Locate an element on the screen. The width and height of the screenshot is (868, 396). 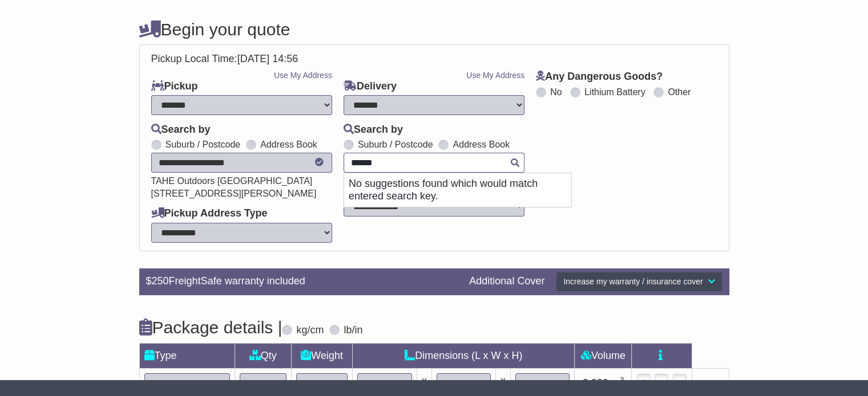
label: Other is located at coordinates (679, 92).